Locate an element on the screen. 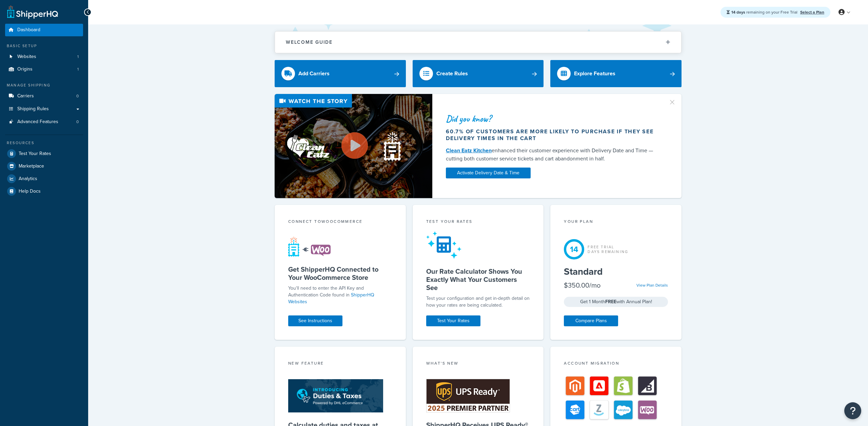  a: Shipping Rules is located at coordinates (44, 109).